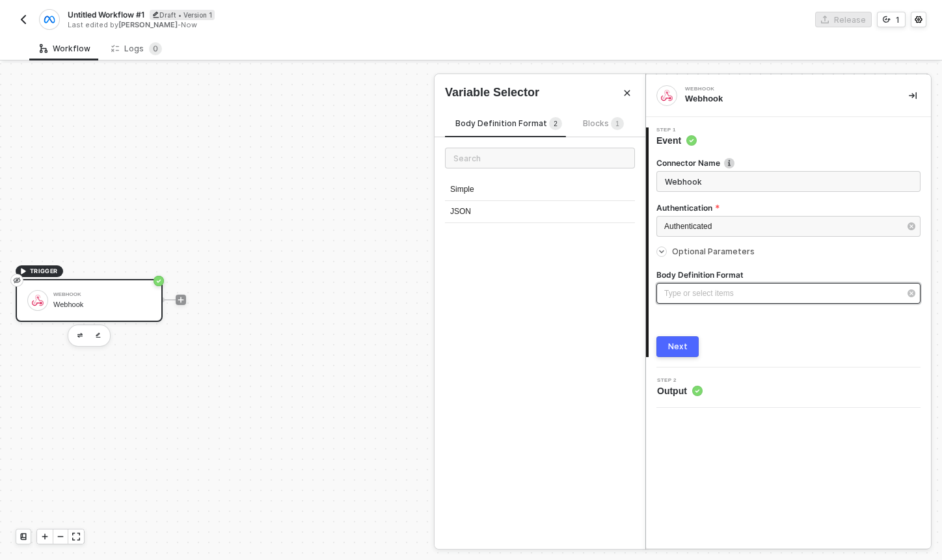 Image resolution: width=942 pixels, height=560 pixels. What do you see at coordinates (540, 158) in the screenshot?
I see `input: Search` at bounding box center [540, 158].